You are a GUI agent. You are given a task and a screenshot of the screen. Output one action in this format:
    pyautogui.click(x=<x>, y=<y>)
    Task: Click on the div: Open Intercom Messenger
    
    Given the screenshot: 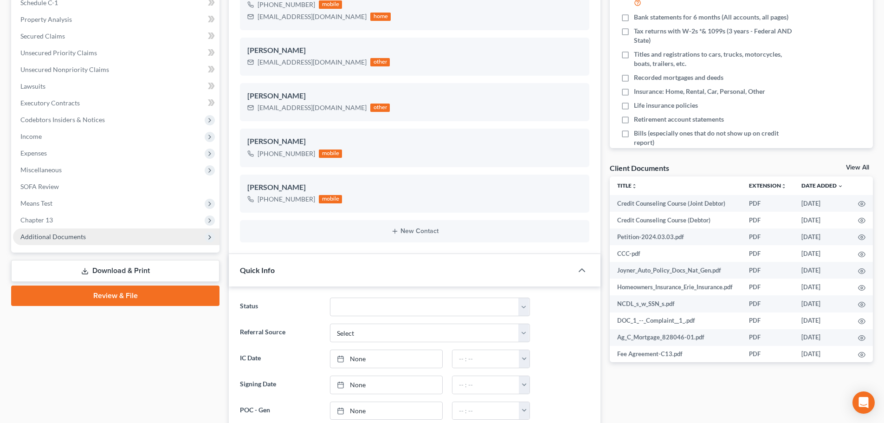 What is the action you would take?
    pyautogui.click(x=863, y=402)
    